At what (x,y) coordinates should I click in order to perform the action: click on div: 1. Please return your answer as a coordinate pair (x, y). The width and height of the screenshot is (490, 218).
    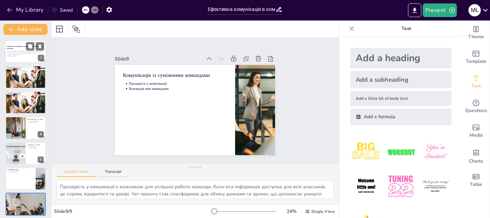
    Looking at the image, I should click on (41, 58).